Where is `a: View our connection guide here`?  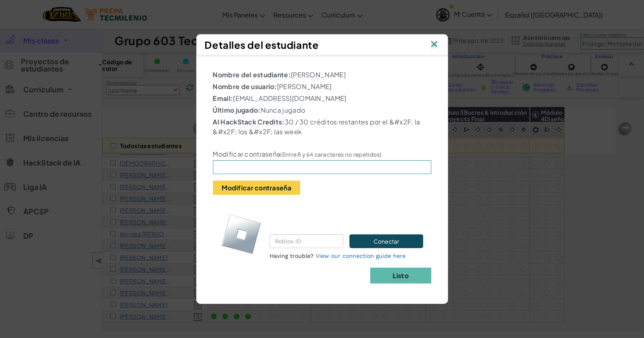
a: View our connection guide here is located at coordinates (360, 256).